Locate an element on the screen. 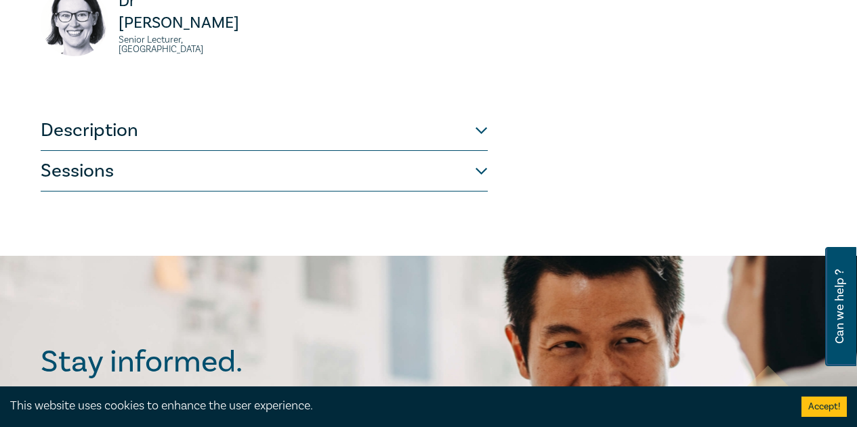  div: This website uses cookies to enhance the user experience. is located at coordinates (395, 406).